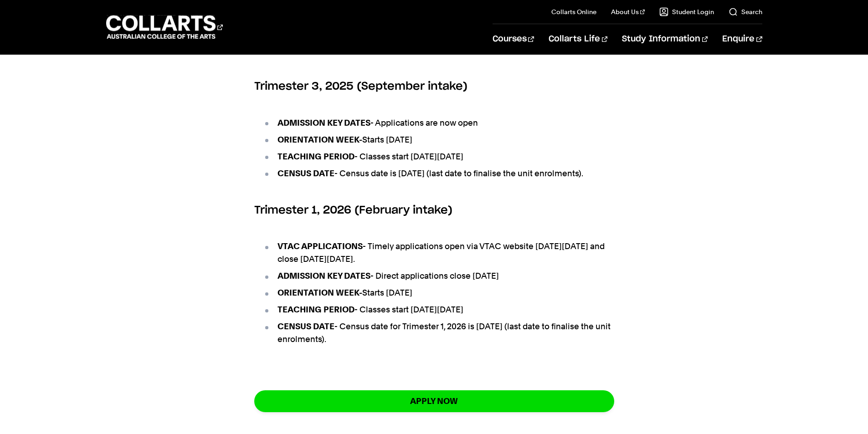 This screenshot has height=434, width=868. I want to click on a: Study Information, so click(665, 39).